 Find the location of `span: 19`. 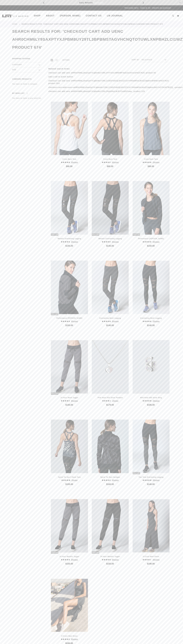

span: 19 is located at coordinates (63, 60).